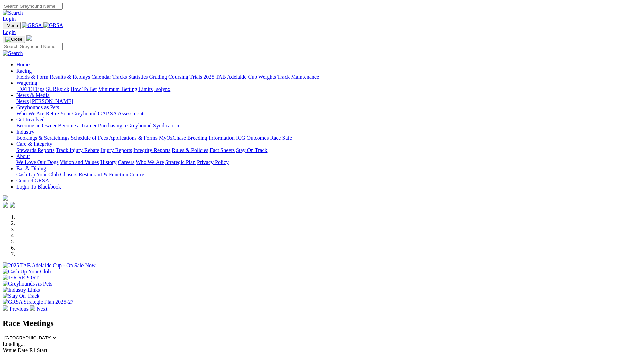  Describe the element at coordinates (33, 308) in the screenshot. I see `img: chevron-right-pager-white.svg` at that location.